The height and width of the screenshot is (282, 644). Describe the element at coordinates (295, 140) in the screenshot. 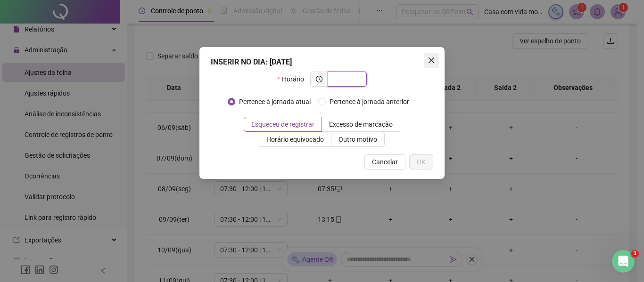

I see `span: Horário equivocado` at that location.